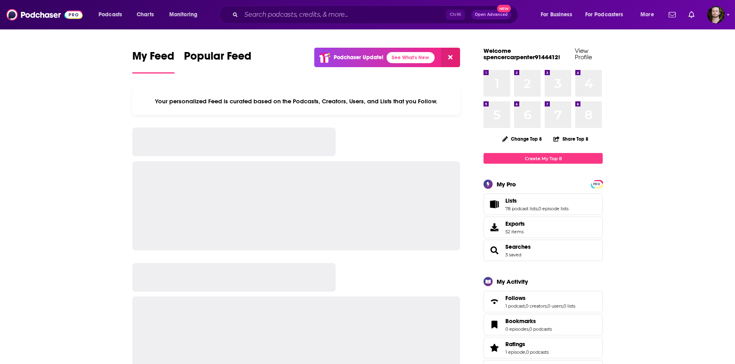 Image resolution: width=735 pixels, height=364 pixels. What do you see at coordinates (583, 54) in the screenshot?
I see `a: View Profile` at bounding box center [583, 54].